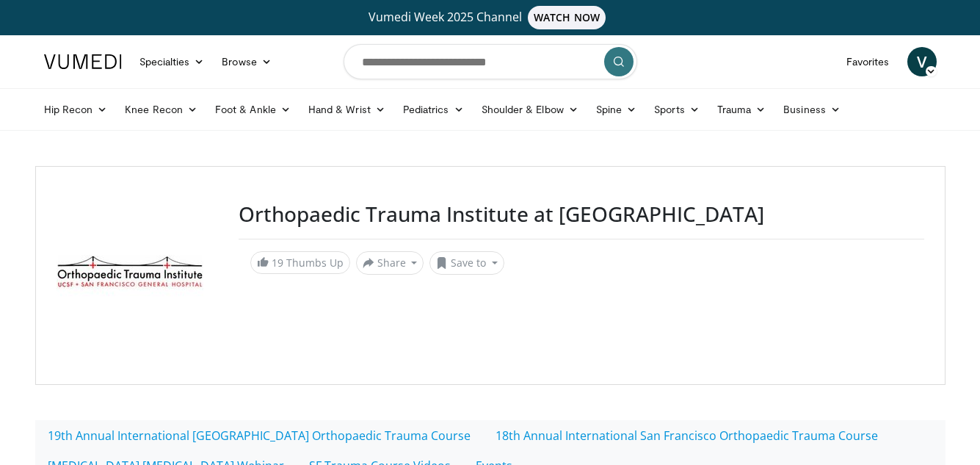 This screenshot has width=980, height=465. What do you see at coordinates (490, 18) in the screenshot?
I see `a: Vumedi Week 2025 ChannelWATCH NOW` at bounding box center [490, 18].